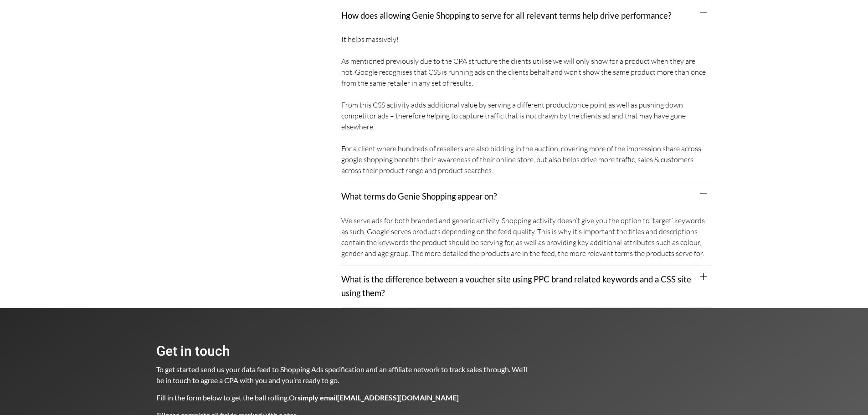  I want to click on a: What is the difference between a voucher site using PPC brand related keywords and a CSS site usi..., so click(516, 286).